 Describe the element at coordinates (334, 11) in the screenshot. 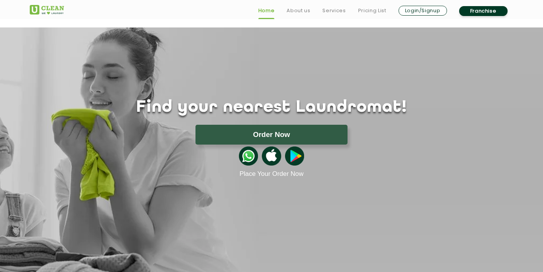

I see `a: Services` at that location.